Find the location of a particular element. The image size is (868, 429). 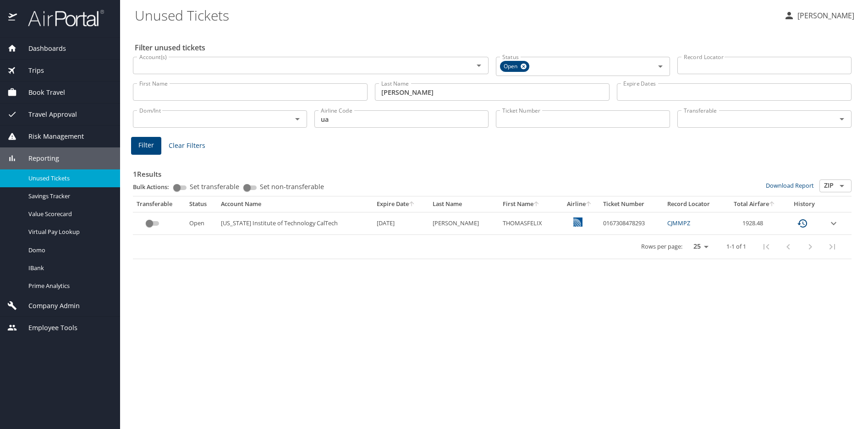

th: Status is located at coordinates (201, 204).